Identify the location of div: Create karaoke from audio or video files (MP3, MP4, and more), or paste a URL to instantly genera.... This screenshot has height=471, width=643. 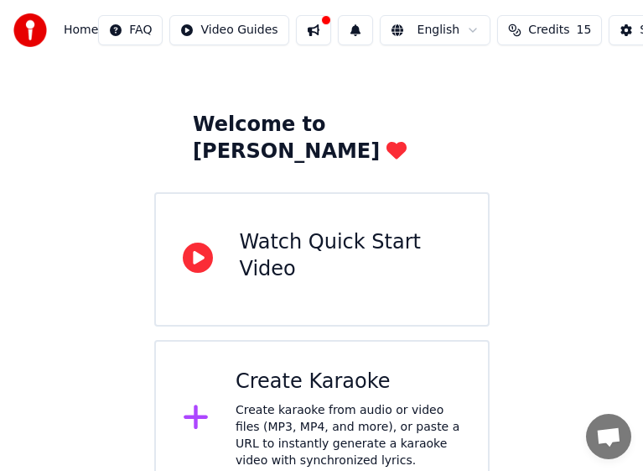
(348, 435).